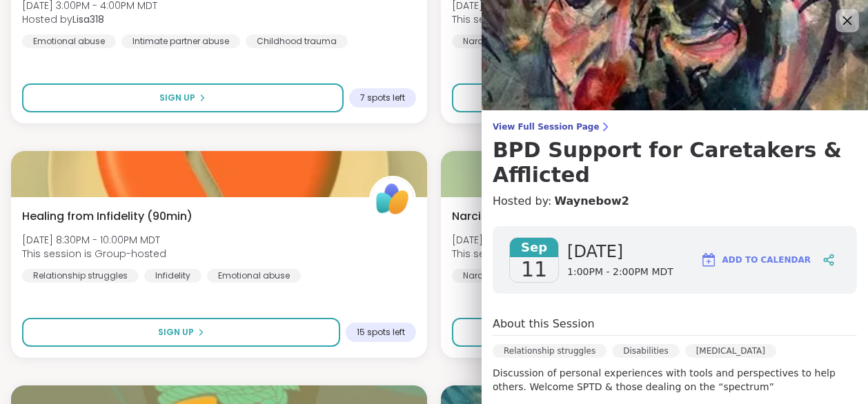 The width and height of the screenshot is (868, 404). I want to click on button: Add to Calendar, so click(755, 260).